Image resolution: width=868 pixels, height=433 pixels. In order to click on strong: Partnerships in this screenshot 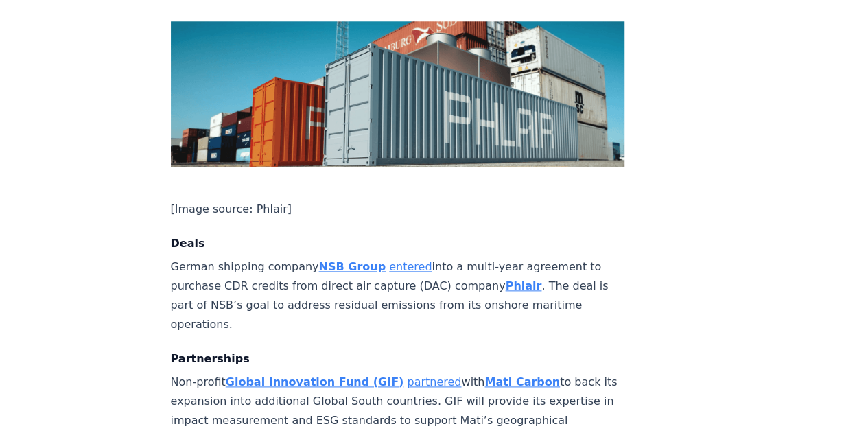, I will do `click(210, 358)`.